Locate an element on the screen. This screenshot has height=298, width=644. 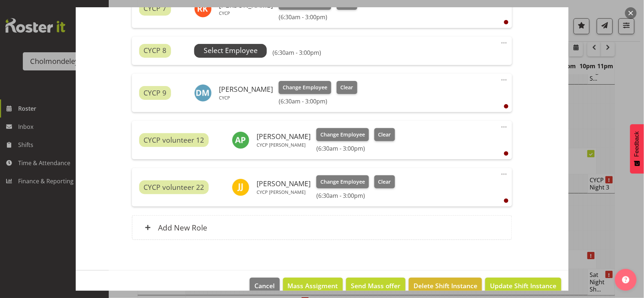
button: Feedback - Show survey is located at coordinates (637, 149).